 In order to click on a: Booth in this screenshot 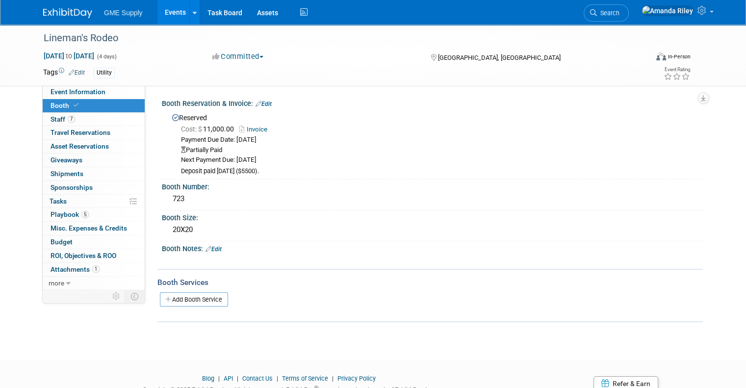, I will do `click(94, 105)`.